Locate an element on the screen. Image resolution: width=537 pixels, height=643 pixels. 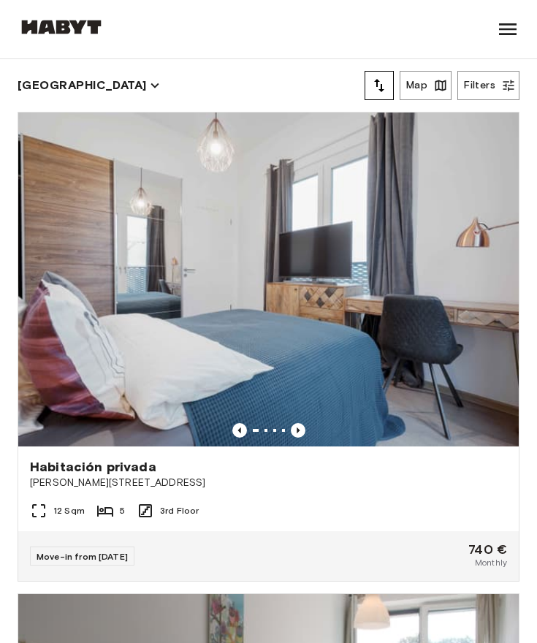
img: Habyt is located at coordinates (61, 27).